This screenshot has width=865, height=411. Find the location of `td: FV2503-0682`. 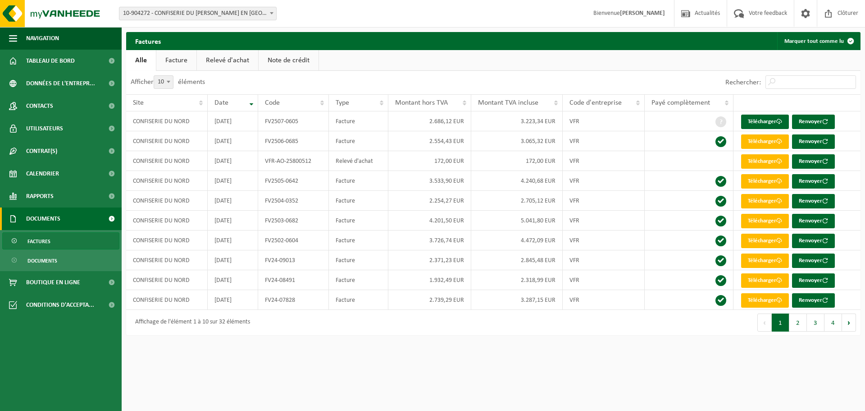

td: FV2503-0682 is located at coordinates (293, 220).